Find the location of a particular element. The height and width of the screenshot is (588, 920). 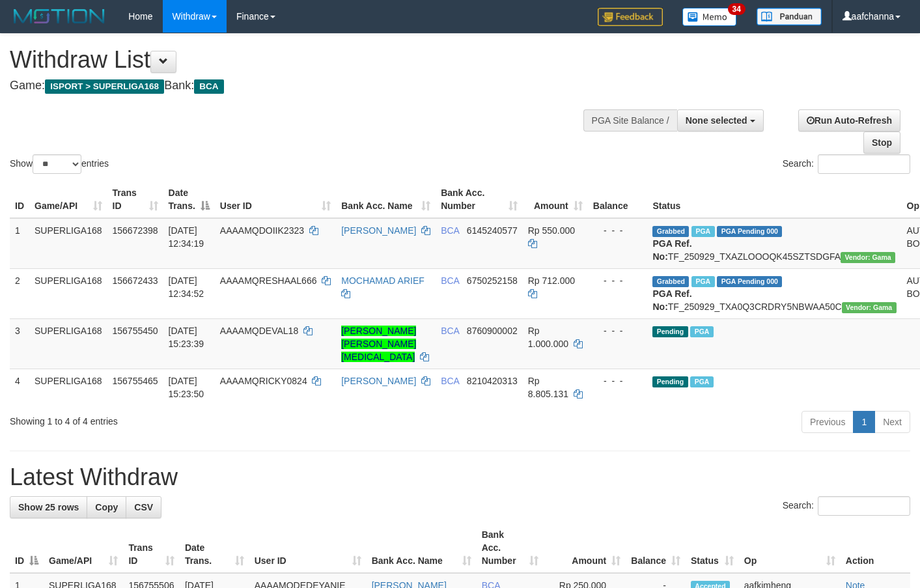

select: Showentries is located at coordinates (57, 164).